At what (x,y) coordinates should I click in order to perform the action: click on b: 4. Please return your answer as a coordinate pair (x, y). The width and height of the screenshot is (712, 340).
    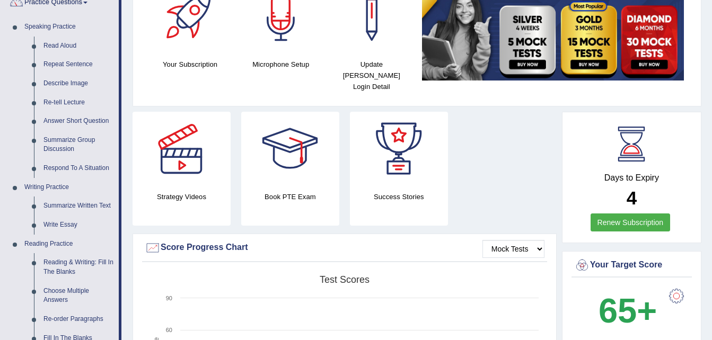
    Looking at the image, I should click on (631, 198).